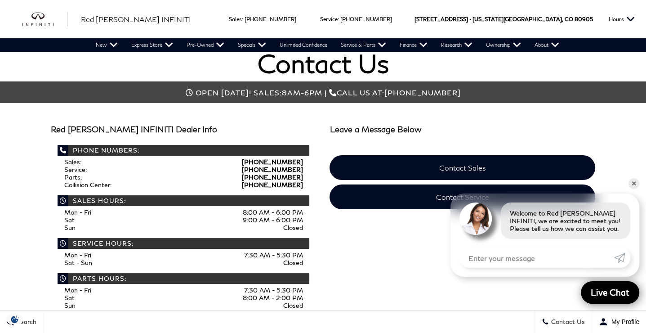  I want to click on section: Click to Open Cookie Consent Modal, so click(15, 319).